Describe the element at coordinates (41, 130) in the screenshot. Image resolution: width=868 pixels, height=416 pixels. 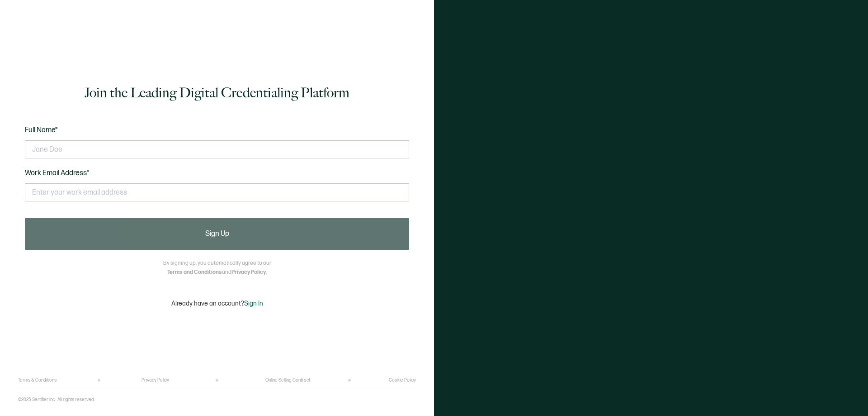
I see `span: Full Name*` at that location.